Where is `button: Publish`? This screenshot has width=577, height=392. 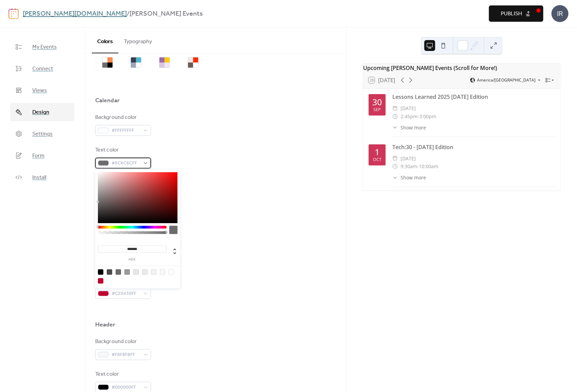
button: Publish is located at coordinates (516, 14).